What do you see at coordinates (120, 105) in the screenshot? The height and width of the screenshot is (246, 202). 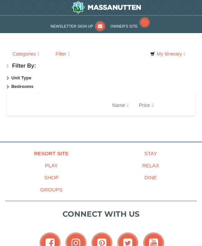 I see `a: Name` at bounding box center [120, 105].